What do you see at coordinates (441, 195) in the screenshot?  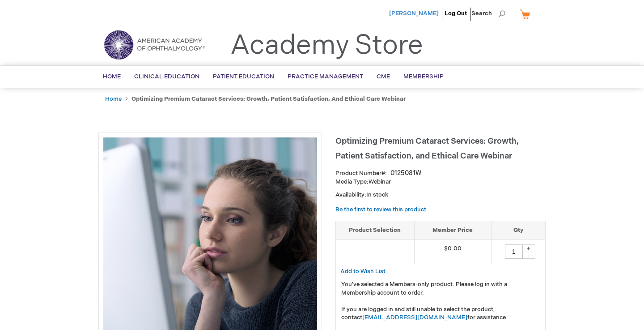 I see `p: Availability:` at bounding box center [441, 195].